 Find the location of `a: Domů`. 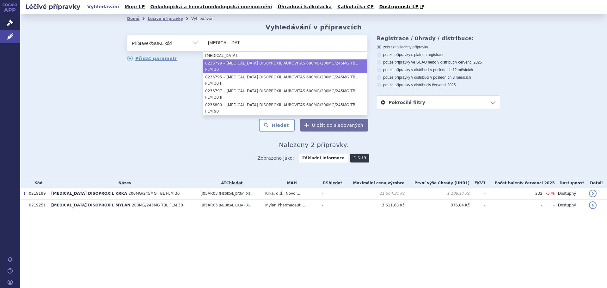

a: Domů is located at coordinates (133, 19).